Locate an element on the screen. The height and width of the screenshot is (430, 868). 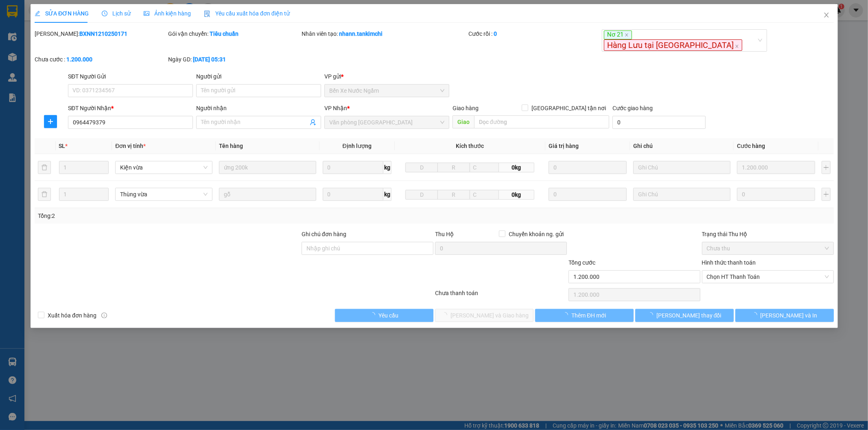
span: Xuất hóa đơn hàng is located at coordinates (72, 315).